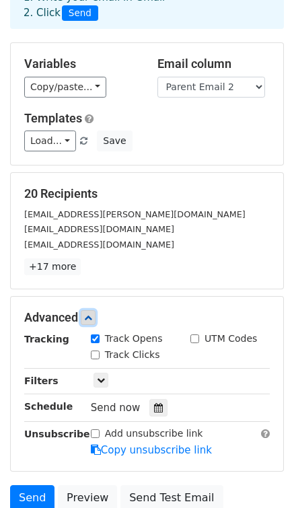 This screenshot has width=294, height=508. Describe the element at coordinates (50, 141) in the screenshot. I see `a: Load...` at that location.